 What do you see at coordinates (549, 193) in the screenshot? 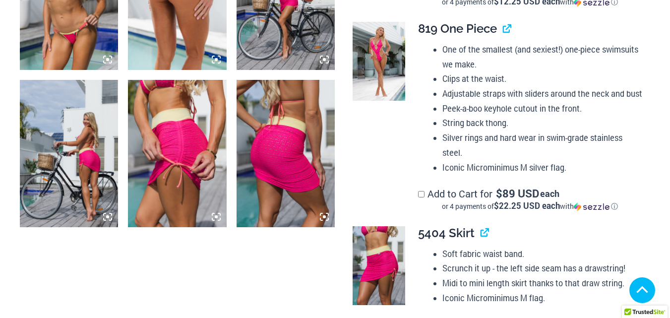
I see `span: each` at bounding box center [549, 193].